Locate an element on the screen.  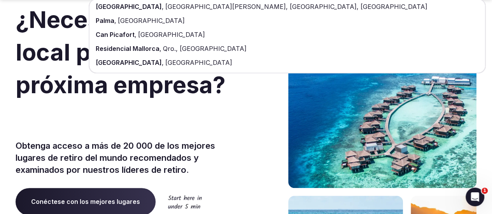
font: Can Picafort is located at coordinates (115, 35).